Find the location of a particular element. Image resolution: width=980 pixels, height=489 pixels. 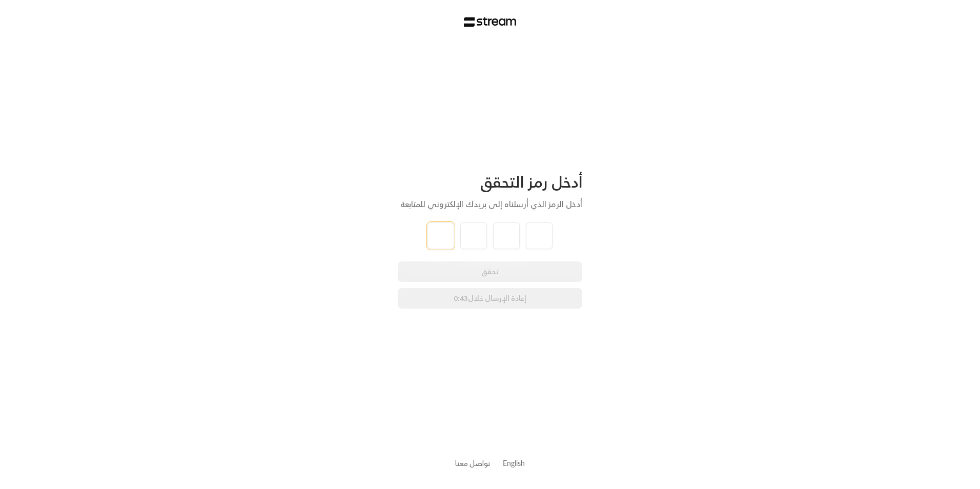

a: English is located at coordinates (514, 463).